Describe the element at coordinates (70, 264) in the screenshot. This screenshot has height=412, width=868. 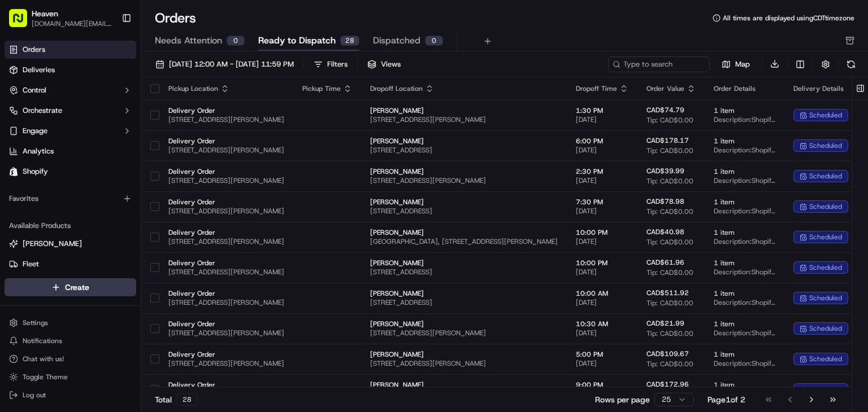
I see `button: Fleet` at that location.